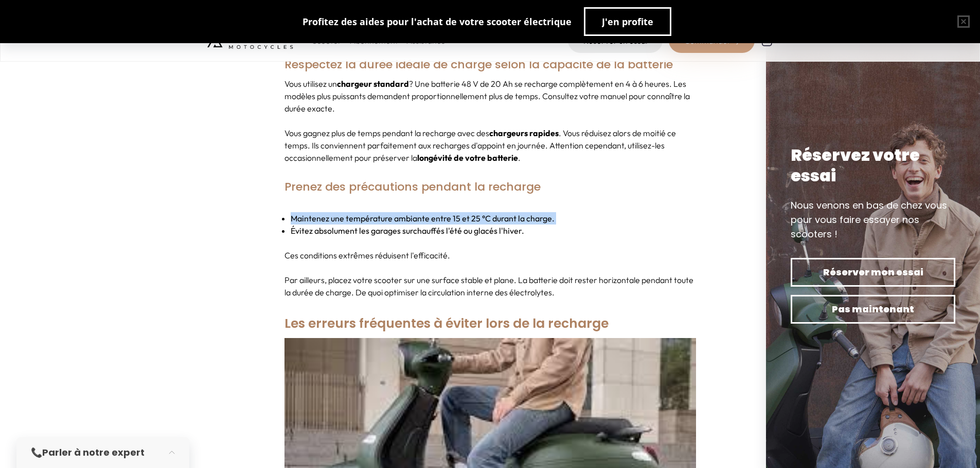 The image size is (980, 468). What do you see at coordinates (493, 231) in the screenshot?
I see `li: Évitez absolument les garages surchauffés l'été ou glacés l'hiver.` at bounding box center [493, 231].